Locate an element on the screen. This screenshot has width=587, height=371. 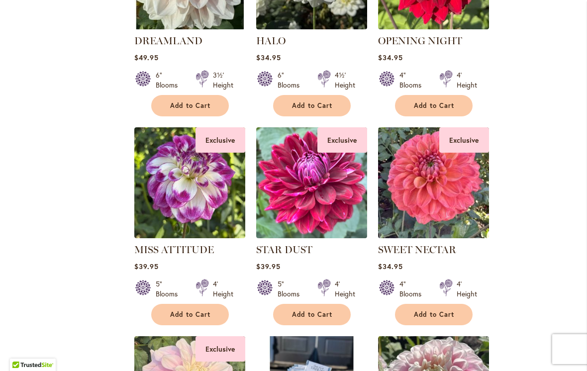
a: MISS ATTITUDE Exclusive is located at coordinates (190, 235).